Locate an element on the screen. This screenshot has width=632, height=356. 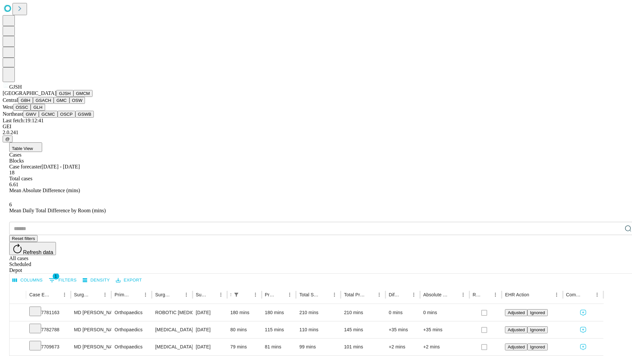
div: 81 mins is located at coordinates (279, 346).